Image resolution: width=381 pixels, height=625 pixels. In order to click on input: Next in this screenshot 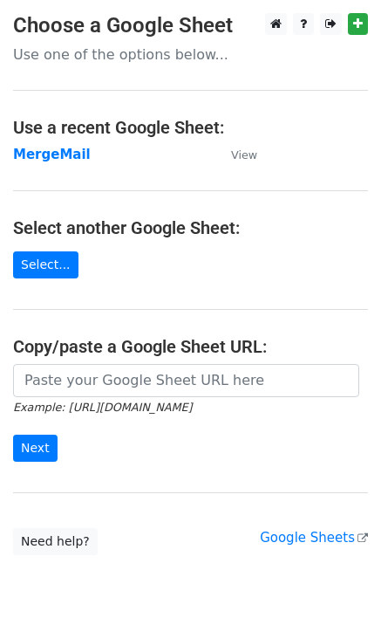, I will do `click(35, 448)`.